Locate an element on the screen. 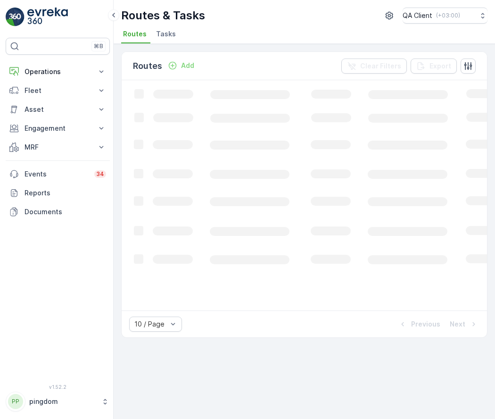 Image resolution: width=495 pixels, height=419 pixels. button: Clear Filters is located at coordinates (374, 66).